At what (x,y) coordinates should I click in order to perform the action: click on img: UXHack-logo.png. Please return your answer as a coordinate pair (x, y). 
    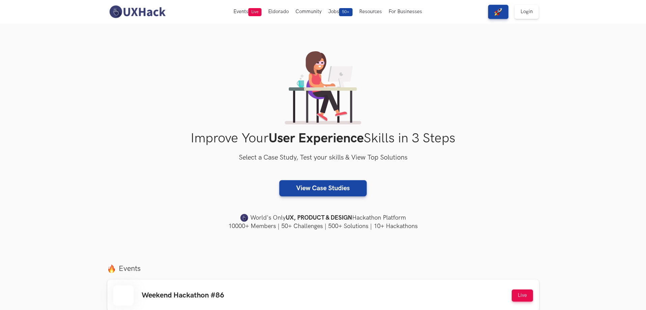
    Looking at the image, I should click on (137, 12).